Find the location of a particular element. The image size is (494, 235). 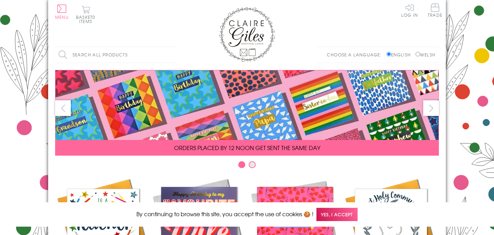

a: Trade is located at coordinates (435, 11).